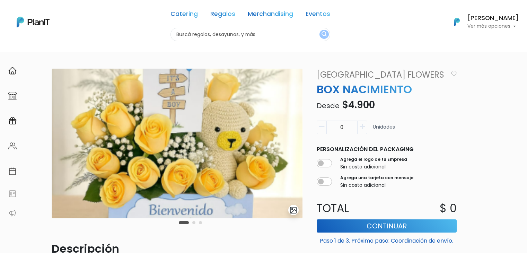 The image size is (527, 253). Describe the element at coordinates (250, 34) in the screenshot. I see `input: Buscá regalos, desayunos, y más` at that location.